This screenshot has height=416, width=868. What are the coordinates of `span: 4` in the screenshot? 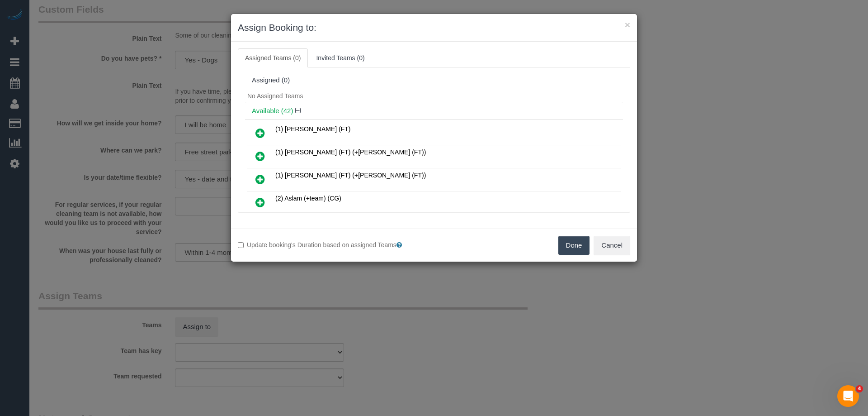 It's located at (859, 388).